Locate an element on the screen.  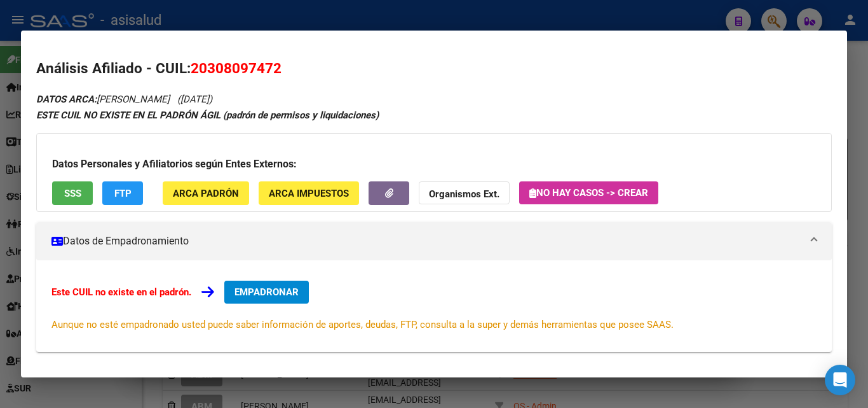
div: Datos de Empadronamiento is located at coordinates (434, 306).